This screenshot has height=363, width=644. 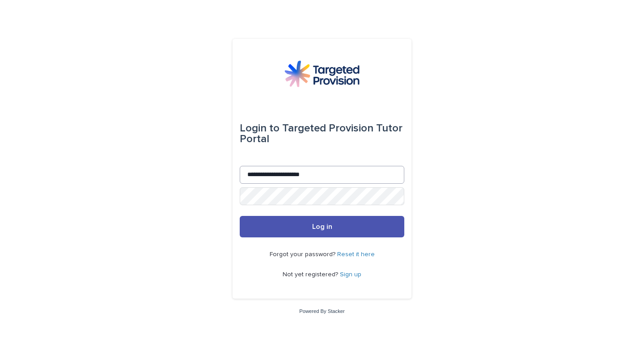 I want to click on span: Forgot your password?, so click(x=303, y=254).